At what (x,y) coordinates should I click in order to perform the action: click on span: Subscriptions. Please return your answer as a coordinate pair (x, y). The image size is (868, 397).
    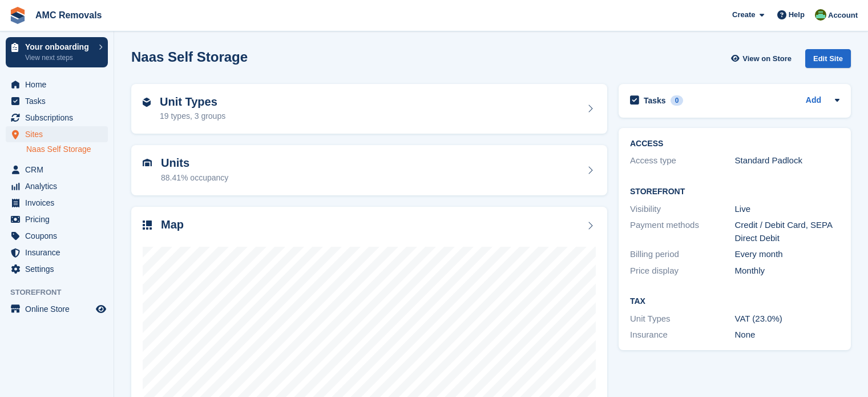
    Looking at the image, I should click on (60, 118).